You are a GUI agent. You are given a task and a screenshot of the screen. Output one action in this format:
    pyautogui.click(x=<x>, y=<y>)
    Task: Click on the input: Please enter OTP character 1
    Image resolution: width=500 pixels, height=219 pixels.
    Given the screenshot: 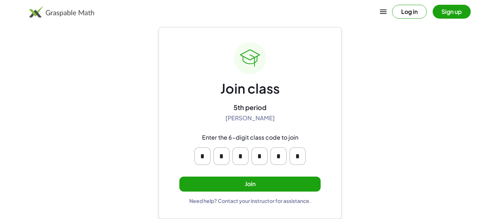 What is the action you would take?
    pyautogui.click(x=202, y=156)
    